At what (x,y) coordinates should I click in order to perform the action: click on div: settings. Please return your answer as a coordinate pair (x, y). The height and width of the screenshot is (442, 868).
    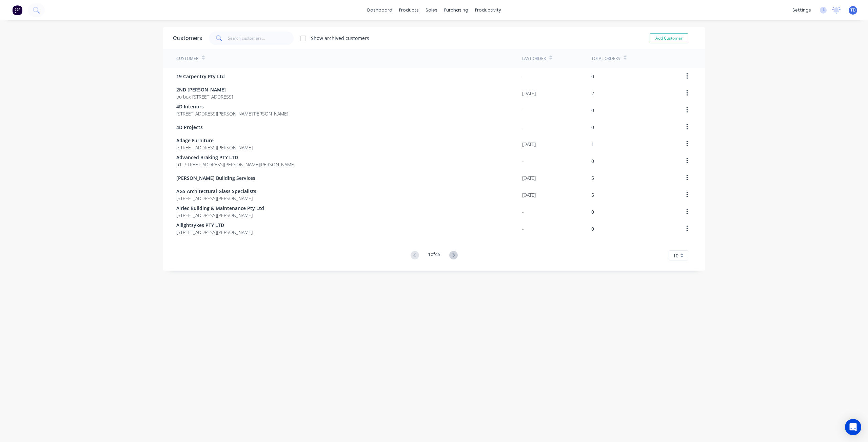
    Looking at the image, I should click on (801, 10).